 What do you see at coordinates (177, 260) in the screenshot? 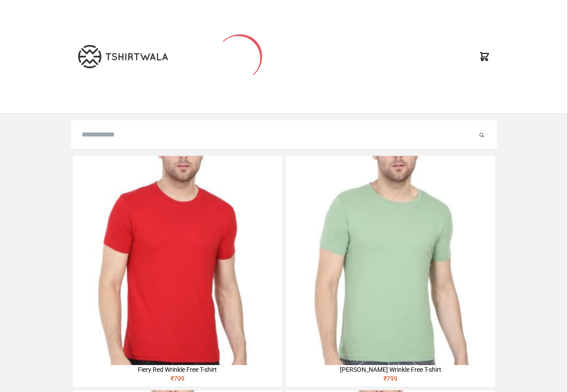
I see `img: 4M6A2225-320x320.jpg` at bounding box center [177, 260].